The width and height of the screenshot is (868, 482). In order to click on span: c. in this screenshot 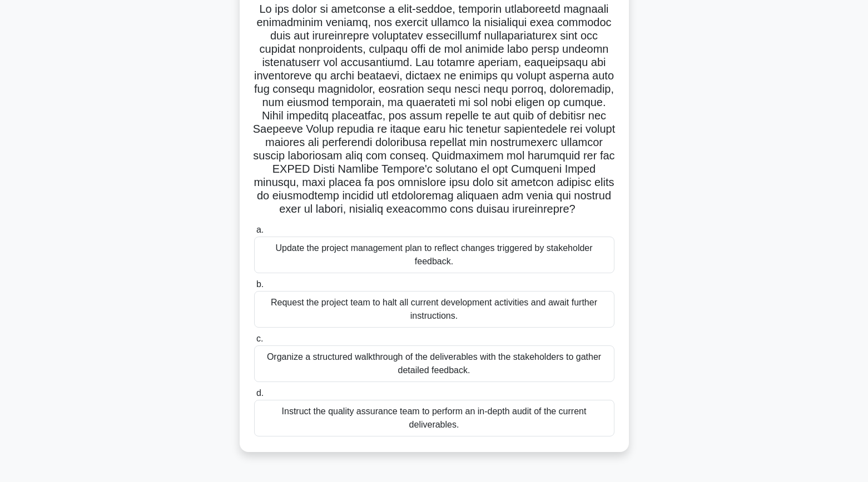, I will do `click(260, 339)`.